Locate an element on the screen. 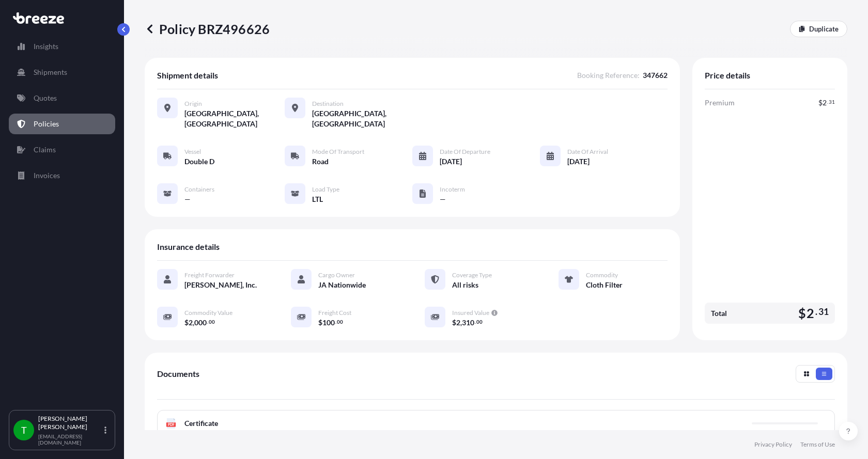  span: Date of Departure is located at coordinates (465, 152).